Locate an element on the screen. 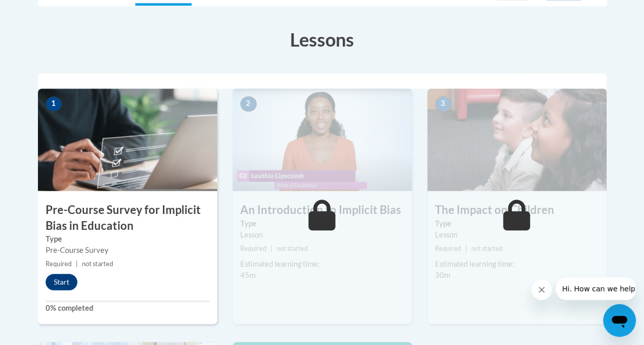  span: 30m is located at coordinates (443, 275).